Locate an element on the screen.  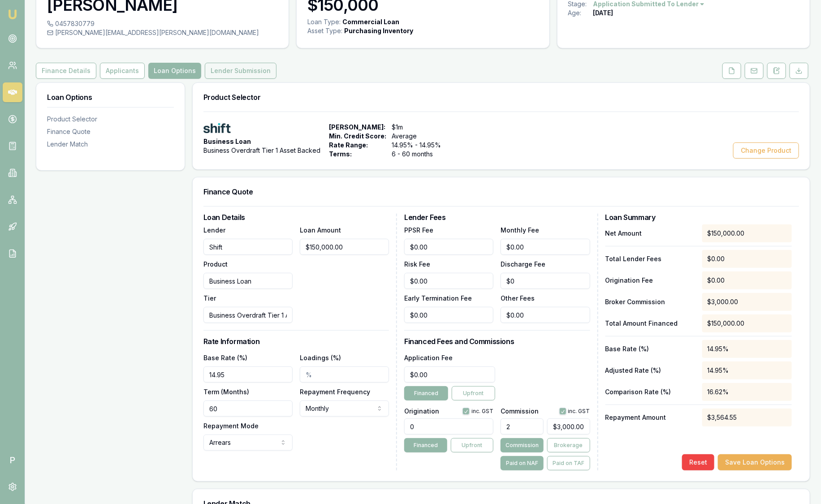
p: Total Amount Financed is located at coordinates (650, 324).